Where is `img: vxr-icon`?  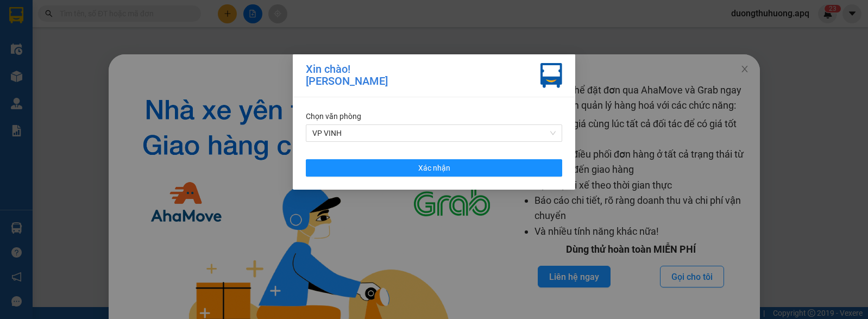 img: vxr-icon is located at coordinates (551, 76).